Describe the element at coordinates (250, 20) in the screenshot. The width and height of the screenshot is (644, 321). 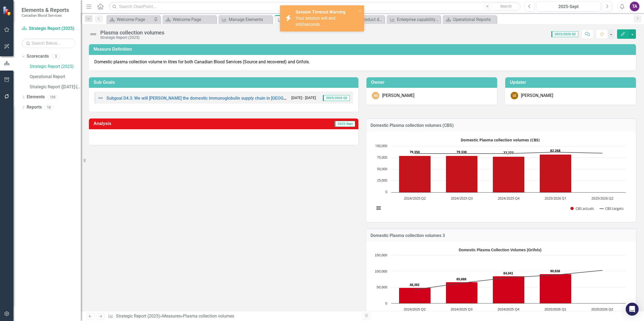
I see `div: Manage Elements` at that location.